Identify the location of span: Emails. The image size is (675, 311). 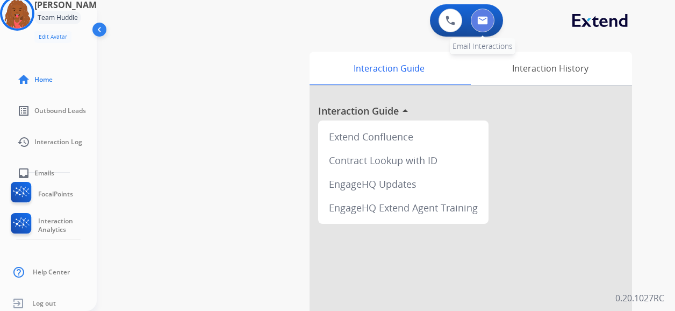
(44, 173).